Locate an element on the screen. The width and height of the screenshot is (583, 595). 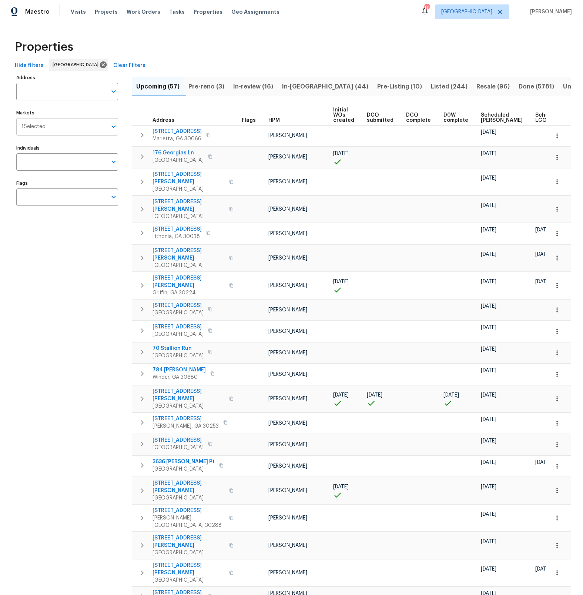
span: 176 Georgias Ln is located at coordinates (178, 153).